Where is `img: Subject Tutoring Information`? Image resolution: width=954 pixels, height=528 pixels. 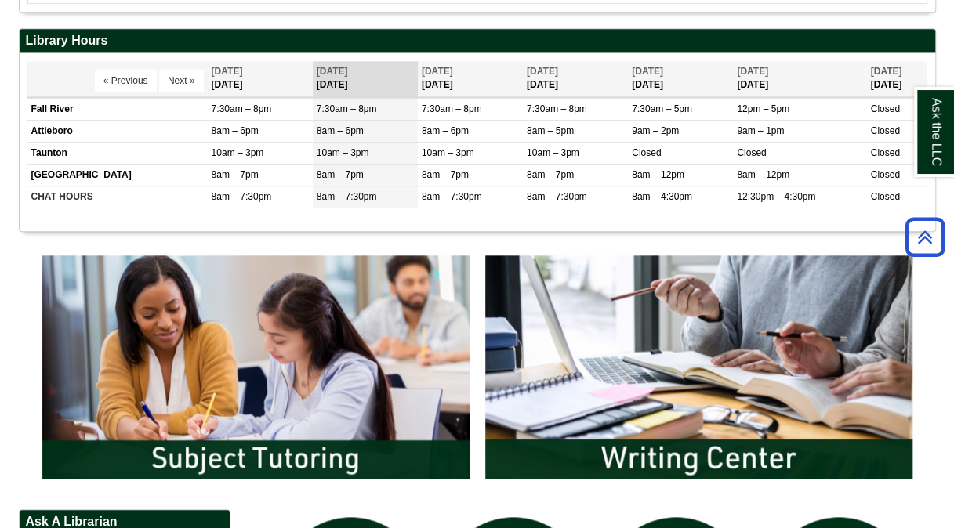
img: Subject Tutoring Information is located at coordinates (255, 367).